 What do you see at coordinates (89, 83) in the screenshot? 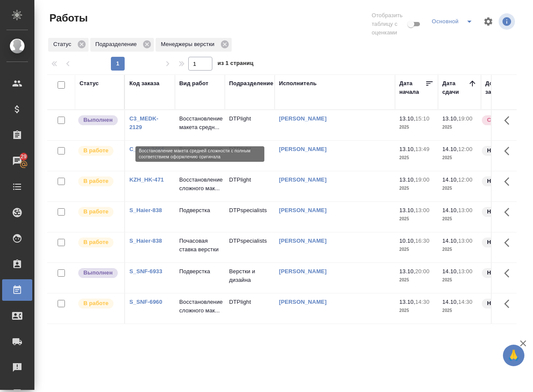
I see `div: Статус` at bounding box center [89, 83].